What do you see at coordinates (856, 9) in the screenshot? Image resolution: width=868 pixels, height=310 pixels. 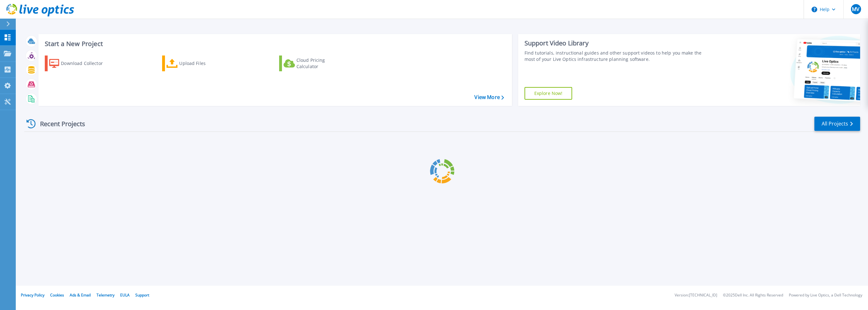 I see `span: MV` at bounding box center [856, 9].